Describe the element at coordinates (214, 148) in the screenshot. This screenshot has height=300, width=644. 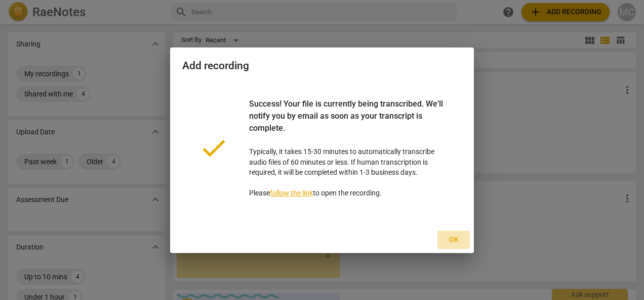
I see `span: done` at that location.